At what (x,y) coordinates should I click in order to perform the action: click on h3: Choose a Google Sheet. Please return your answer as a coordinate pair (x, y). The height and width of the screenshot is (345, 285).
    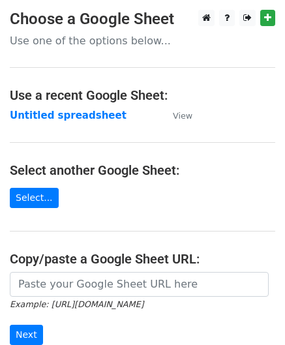
    Looking at the image, I should click on (142, 19).